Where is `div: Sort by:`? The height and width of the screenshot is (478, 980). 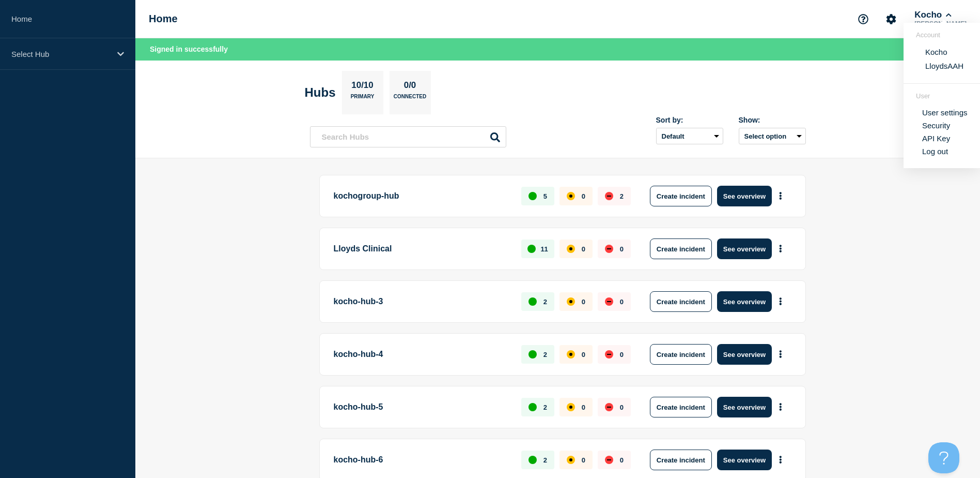 div: Sort by: is located at coordinates (690, 120).